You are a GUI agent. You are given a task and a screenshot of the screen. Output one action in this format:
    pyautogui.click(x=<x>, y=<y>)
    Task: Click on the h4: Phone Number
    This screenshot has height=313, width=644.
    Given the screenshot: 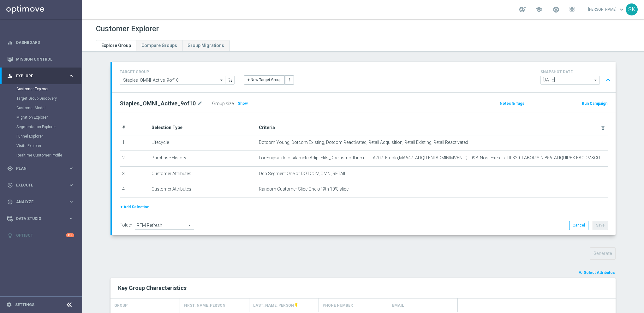 What is the action you would take?
    pyautogui.click(x=338, y=306)
    